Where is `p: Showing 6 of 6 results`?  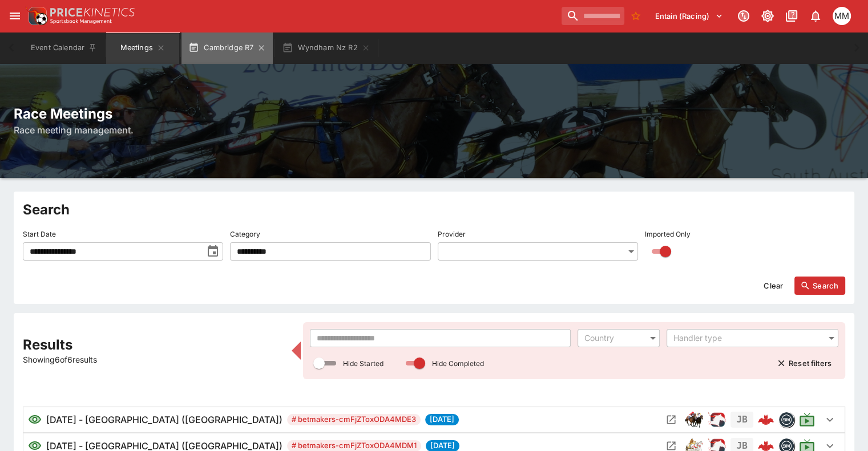
p: Showing 6 of 6 results is located at coordinates (153, 359).